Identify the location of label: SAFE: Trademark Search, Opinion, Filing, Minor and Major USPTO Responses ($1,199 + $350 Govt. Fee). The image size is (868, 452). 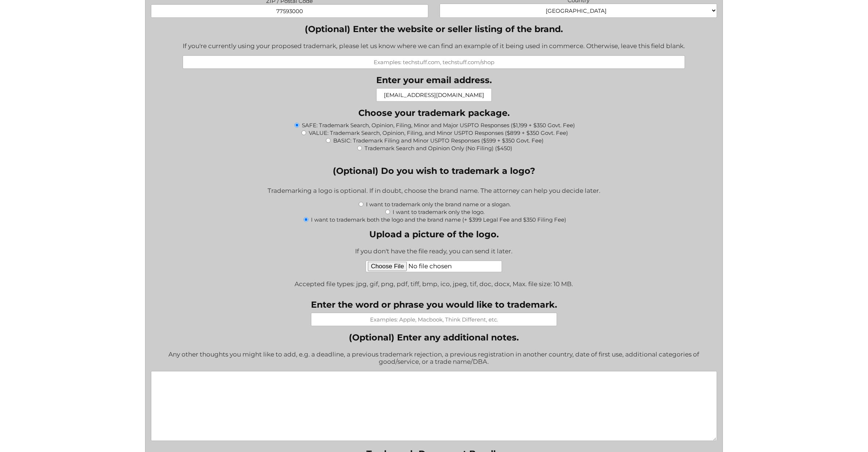
(438, 125).